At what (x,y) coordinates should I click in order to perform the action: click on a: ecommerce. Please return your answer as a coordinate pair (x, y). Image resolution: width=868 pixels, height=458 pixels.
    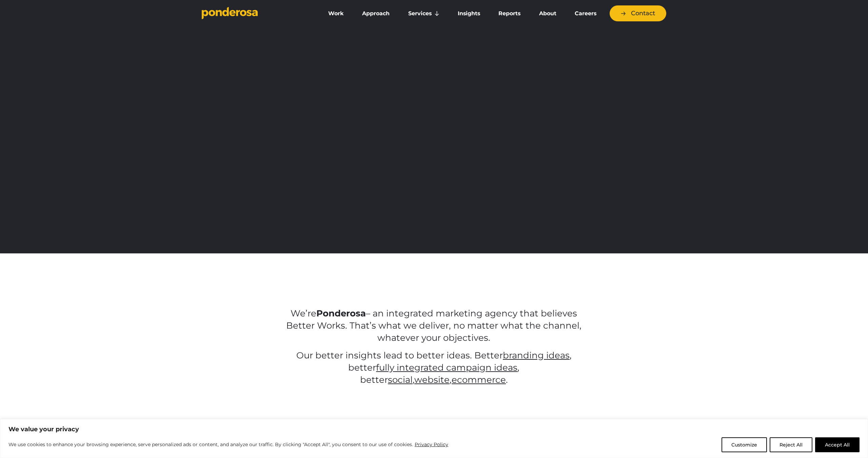
    Looking at the image, I should click on (479, 380).